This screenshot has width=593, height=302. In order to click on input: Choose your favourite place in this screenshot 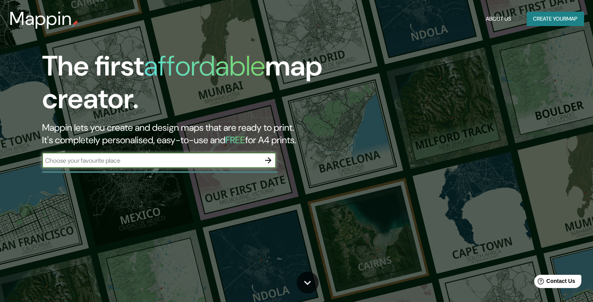, I will do `click(151, 161)`.